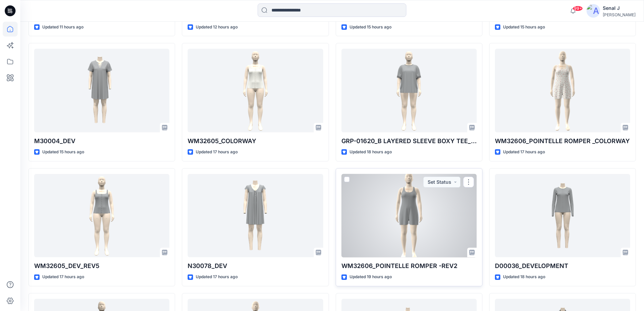 This screenshot has width=644, height=311. Describe the element at coordinates (409, 266) in the screenshot. I see `p: WM32606_POINTELLE ROMPER -REV2` at that location.